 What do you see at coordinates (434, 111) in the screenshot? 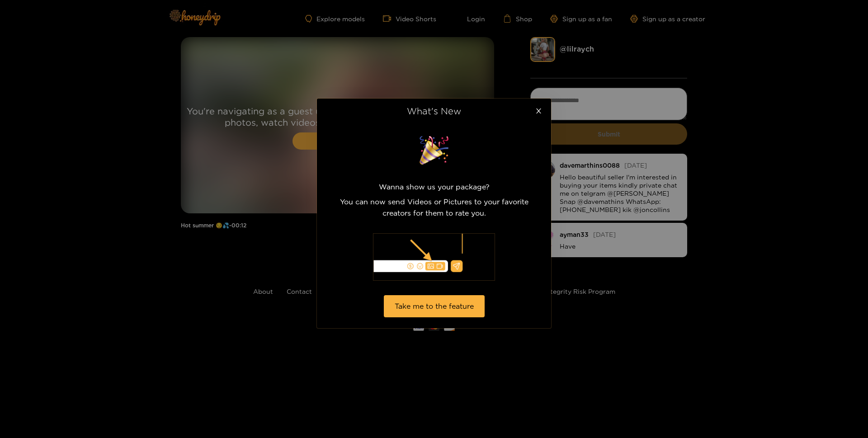
I see `div: What's New` at bounding box center [434, 111].